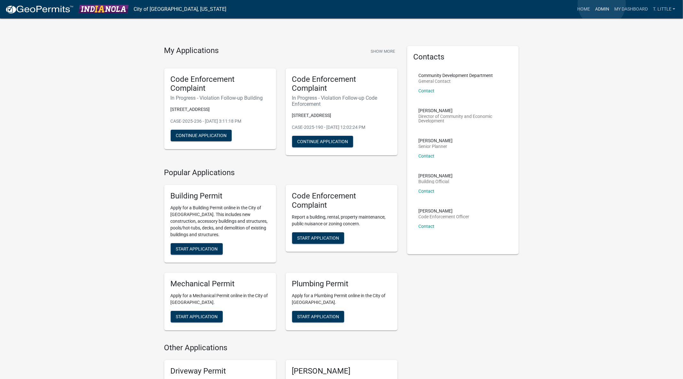 The image size is (683, 379). Describe the element at coordinates (104, 9) in the screenshot. I see `img: City of Indianola, Iowa` at that location.